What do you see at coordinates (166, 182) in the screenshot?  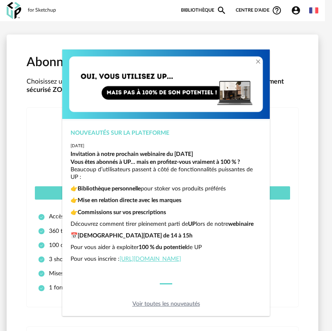 I see `div: dialog` at bounding box center [166, 182].